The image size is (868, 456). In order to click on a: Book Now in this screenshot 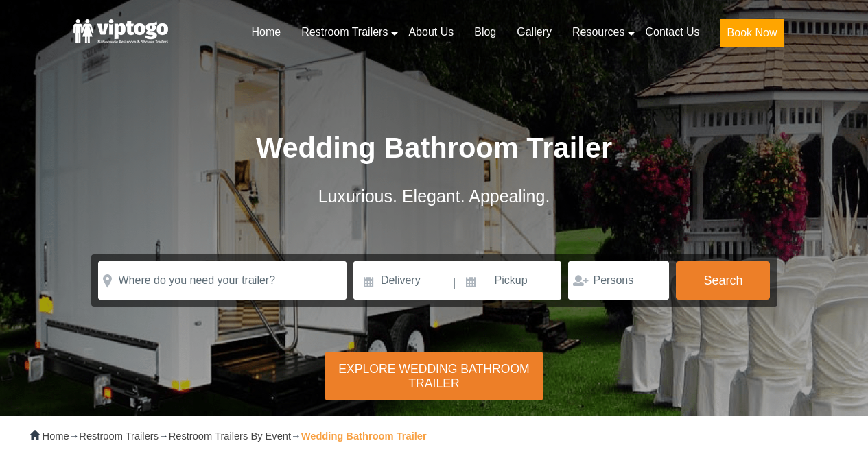, I will do `click(752, 36)`.